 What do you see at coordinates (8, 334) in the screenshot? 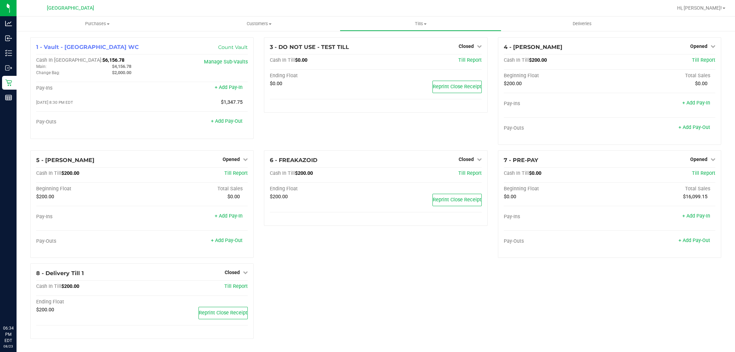
I see `p: 06:34 PM EDT` at bounding box center [8, 334].